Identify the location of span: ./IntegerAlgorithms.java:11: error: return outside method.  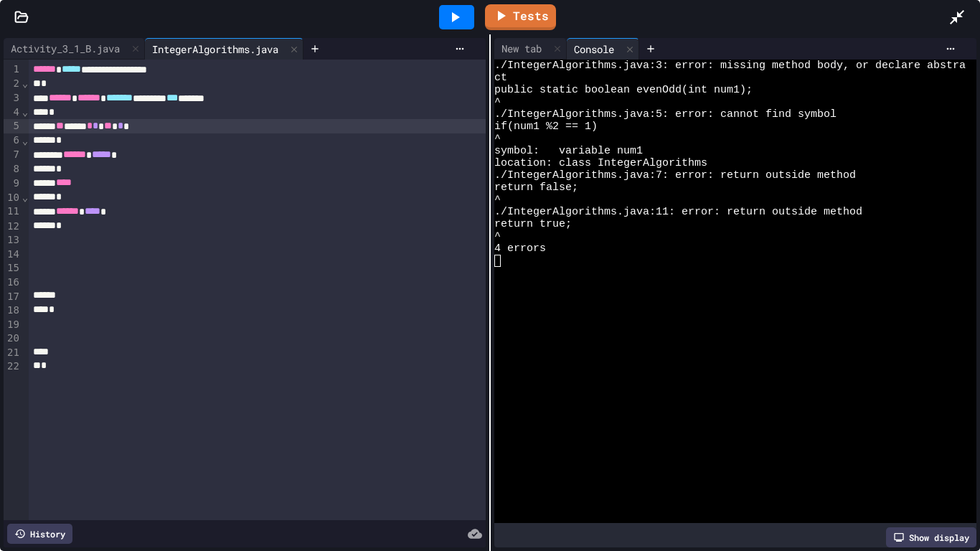
(678, 211).